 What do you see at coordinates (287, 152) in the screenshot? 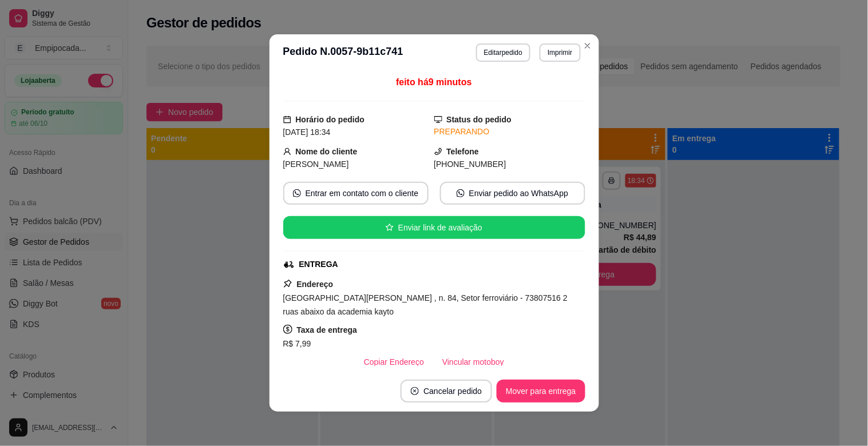
I see `span: user` at bounding box center [287, 152].